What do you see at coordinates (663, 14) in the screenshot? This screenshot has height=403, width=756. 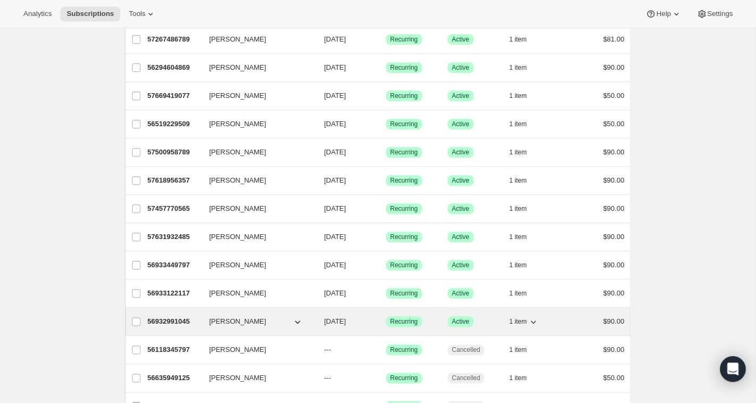 I see `span: Help` at bounding box center [663, 14].